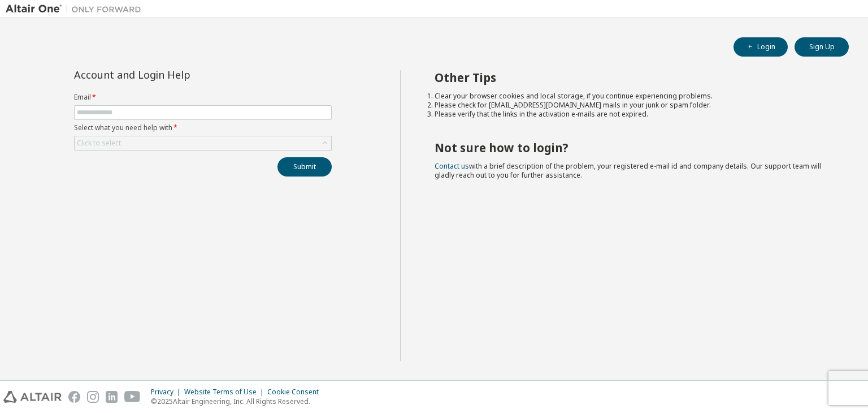 The width and height of the screenshot is (868, 413). I want to click on li: Clear your browser cookies and local storage, if you continue experiencing problems., so click(632, 96).